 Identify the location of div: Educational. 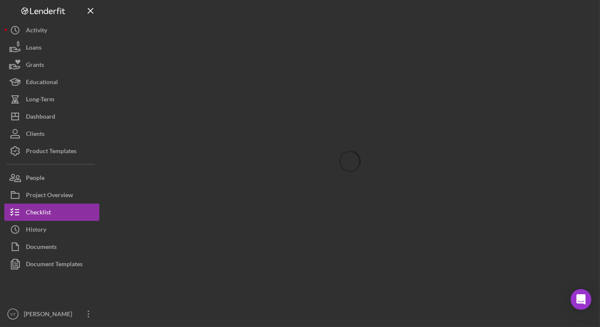
(42, 83).